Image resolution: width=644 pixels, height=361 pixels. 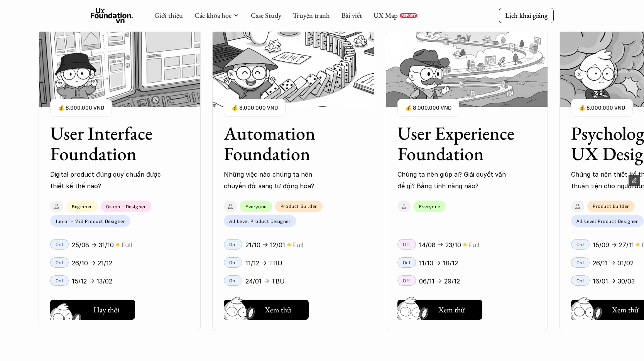 What do you see at coordinates (92, 281) in the screenshot?
I see `p: 15/12 -> 13/02` at bounding box center [92, 281].